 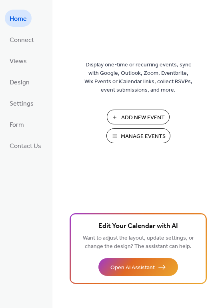 I want to click on span: Connect, so click(x=22, y=40).